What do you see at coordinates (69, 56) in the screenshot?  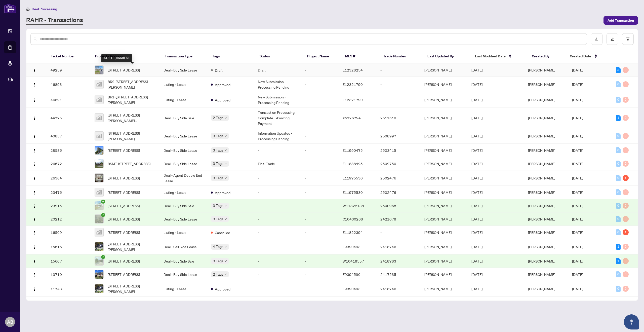 I see `th: Ticket Number` at bounding box center [69, 56].